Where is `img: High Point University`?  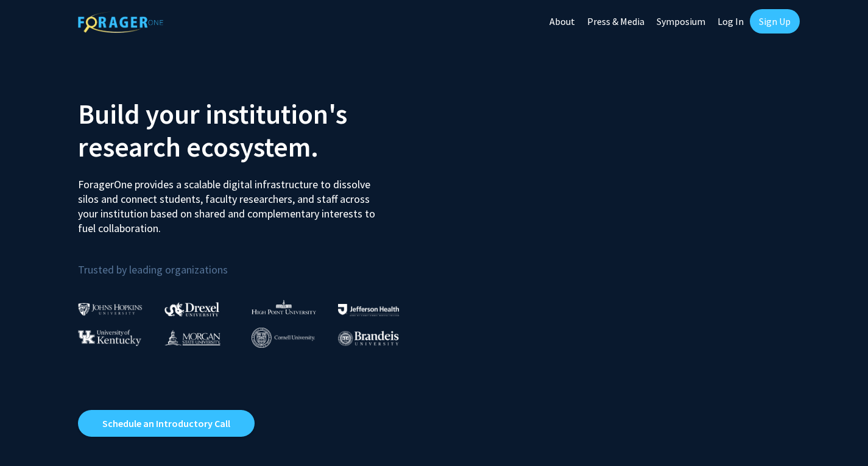 img: High Point University is located at coordinates (283, 307).